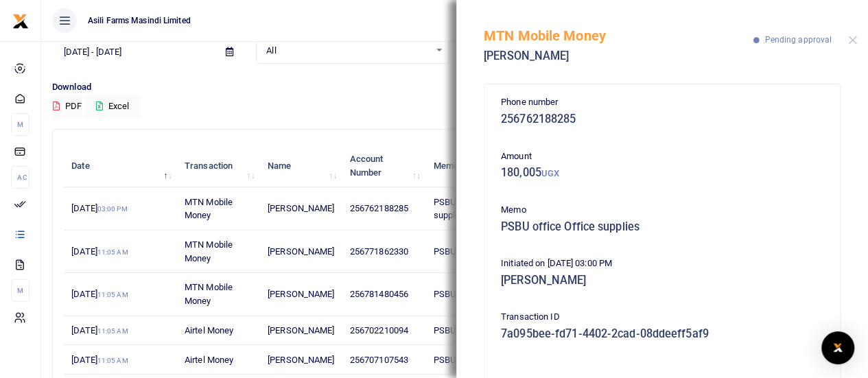 The width and height of the screenshot is (868, 378). What do you see at coordinates (218, 166) in the screenshot?
I see `th: Transaction: activate to sort column ascending` at bounding box center [218, 166].